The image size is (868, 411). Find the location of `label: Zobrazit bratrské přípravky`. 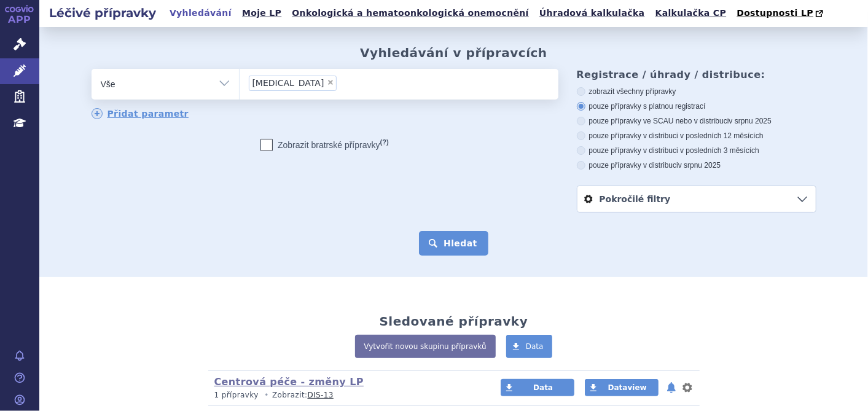

label: Zobrazit bratrské přípravky is located at coordinates (324, 145).